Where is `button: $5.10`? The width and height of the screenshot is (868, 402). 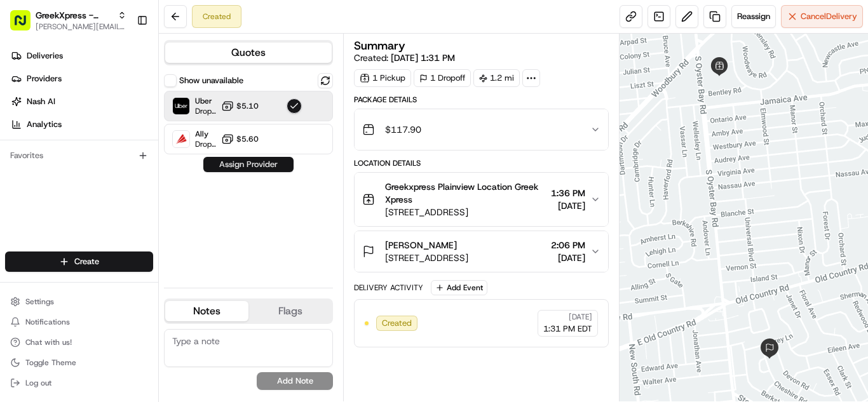 button: $5.10 is located at coordinates (240, 106).